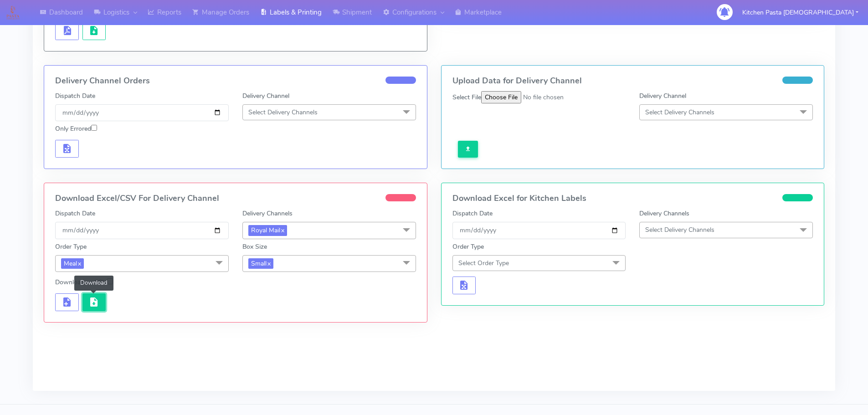 The height and width of the screenshot is (415, 868). What do you see at coordinates (633, 199) in the screenshot?
I see `h4: Download Excel for Kitchen Labels` at bounding box center [633, 199].